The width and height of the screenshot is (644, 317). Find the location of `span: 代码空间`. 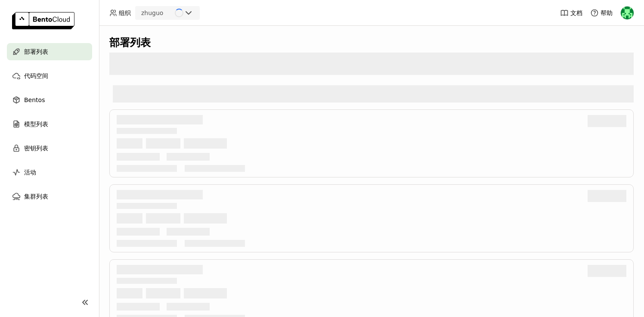

span: 代码空间 is located at coordinates (36, 76).